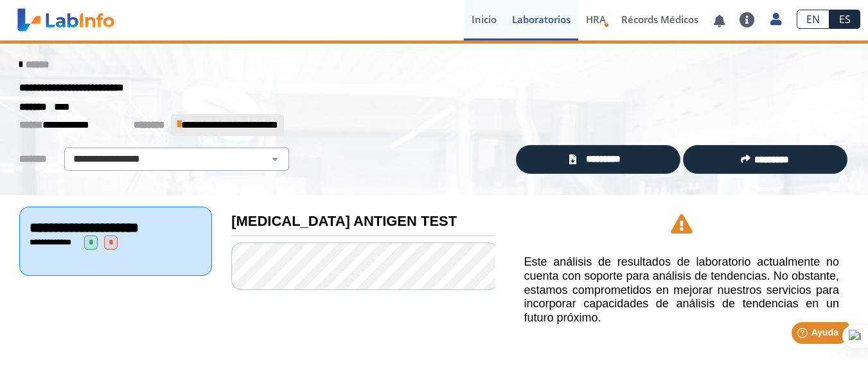  I want to click on span: HRA, so click(596, 19).